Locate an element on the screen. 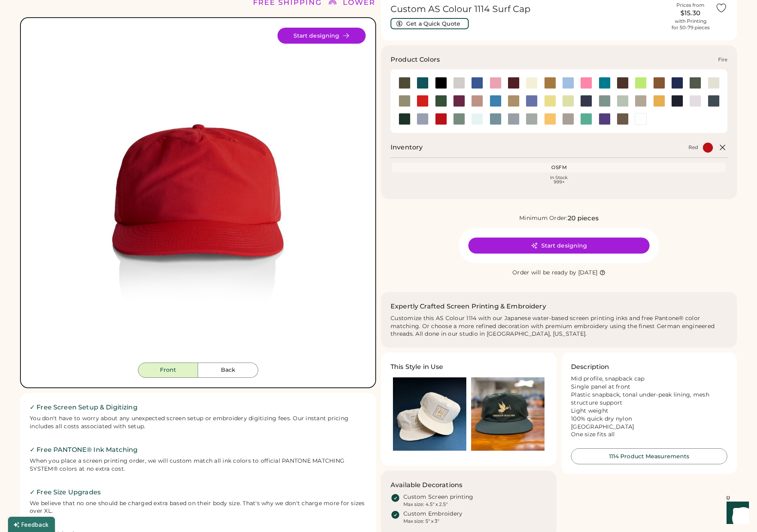 This screenshot has height=532, width=757. h2: ✓ Free Screen Setup & Digitizing is located at coordinates (198, 408).